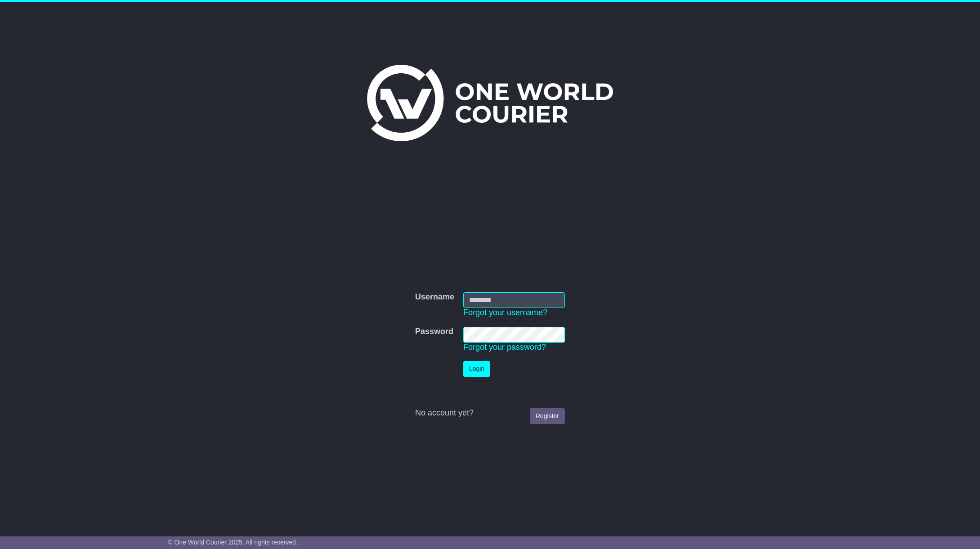 This screenshot has width=980, height=549. I want to click on a: Forgot your password?, so click(505, 347).